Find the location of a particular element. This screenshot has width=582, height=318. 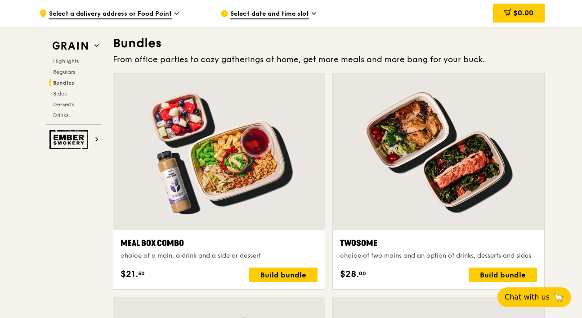

span: Highlights is located at coordinates (66, 61).